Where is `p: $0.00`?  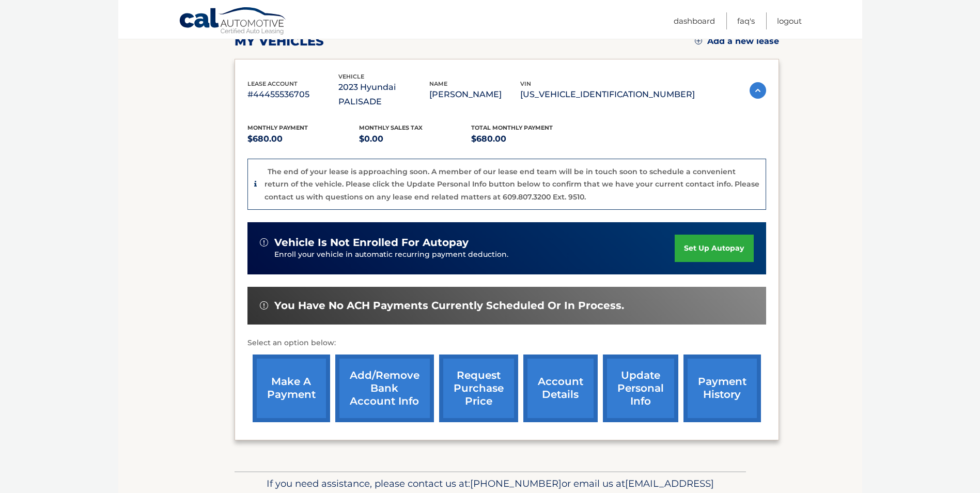 p: $0.00 is located at coordinates (415, 139).